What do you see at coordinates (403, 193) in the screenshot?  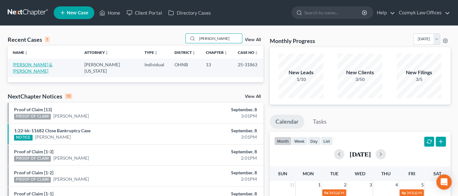 I see `span: 4p` at bounding box center [403, 193].